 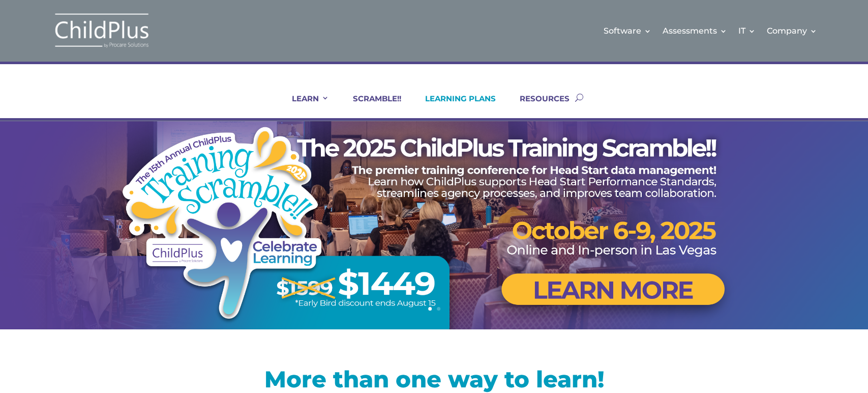 What do you see at coordinates (304, 106) in the screenshot?
I see `a: LEARN` at bounding box center [304, 106].